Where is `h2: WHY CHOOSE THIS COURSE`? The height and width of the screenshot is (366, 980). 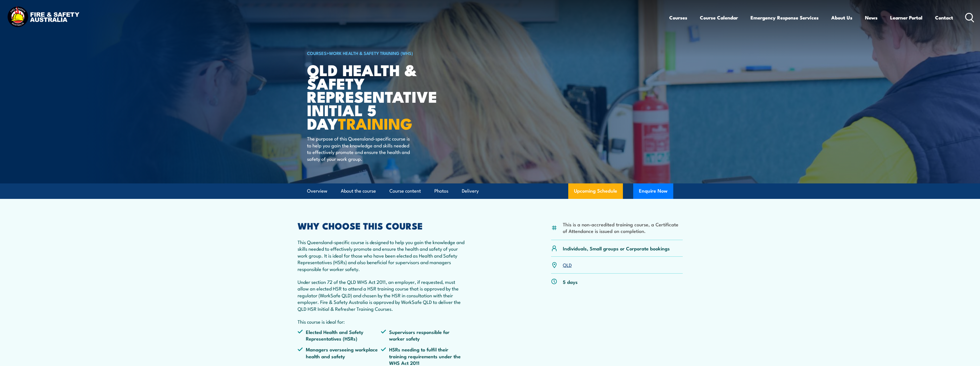
h2: WHY CHOOSE THIS COURSE is located at coordinates (381, 225).